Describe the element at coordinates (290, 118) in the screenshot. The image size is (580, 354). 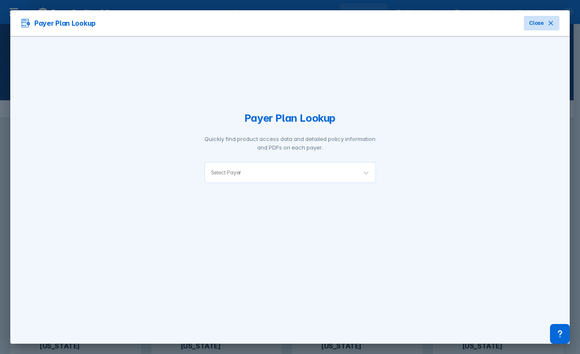
I see `h1: Payer Plan Lookup` at that location.